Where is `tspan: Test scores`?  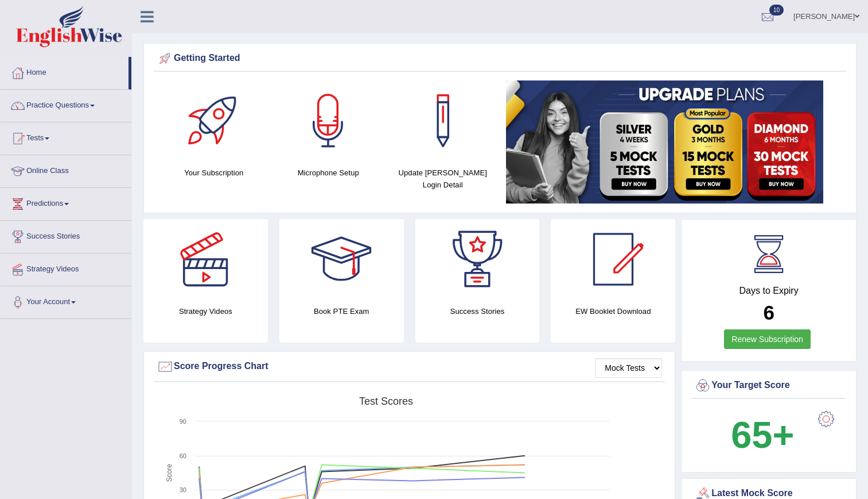 tspan: Test scores is located at coordinates (386, 401).